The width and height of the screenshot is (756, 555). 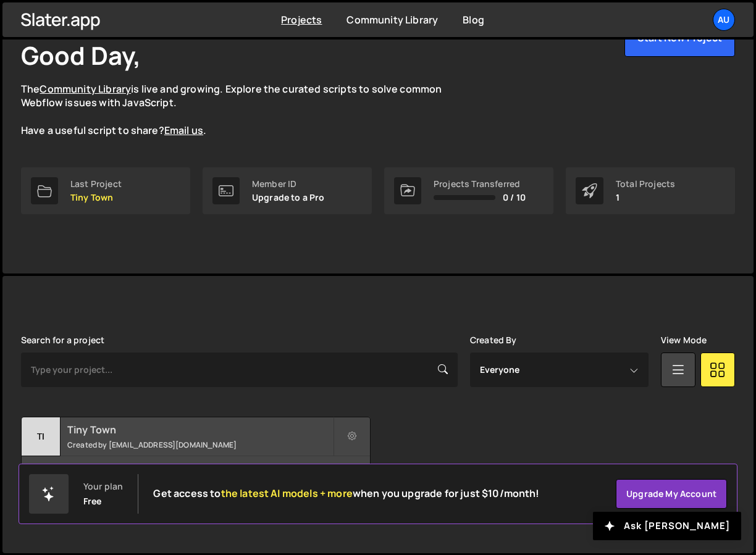 I want to click on div: Your plan, so click(x=103, y=487).